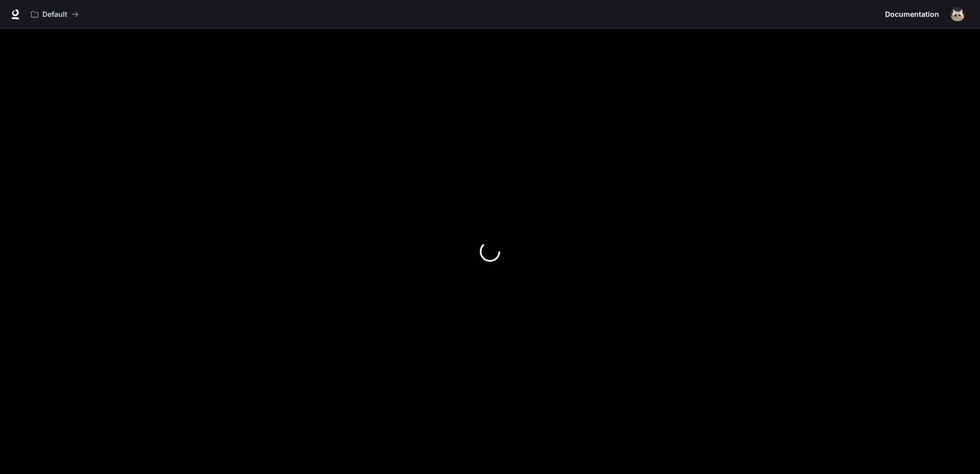 This screenshot has height=474, width=980. What do you see at coordinates (958, 15) in the screenshot?
I see `button: User avatar` at bounding box center [958, 15].